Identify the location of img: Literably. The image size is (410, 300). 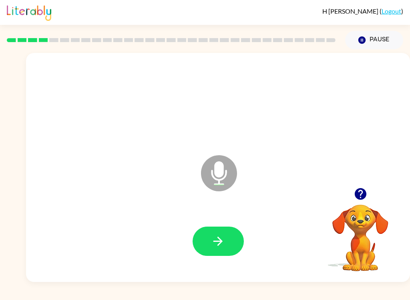
(29, 12).